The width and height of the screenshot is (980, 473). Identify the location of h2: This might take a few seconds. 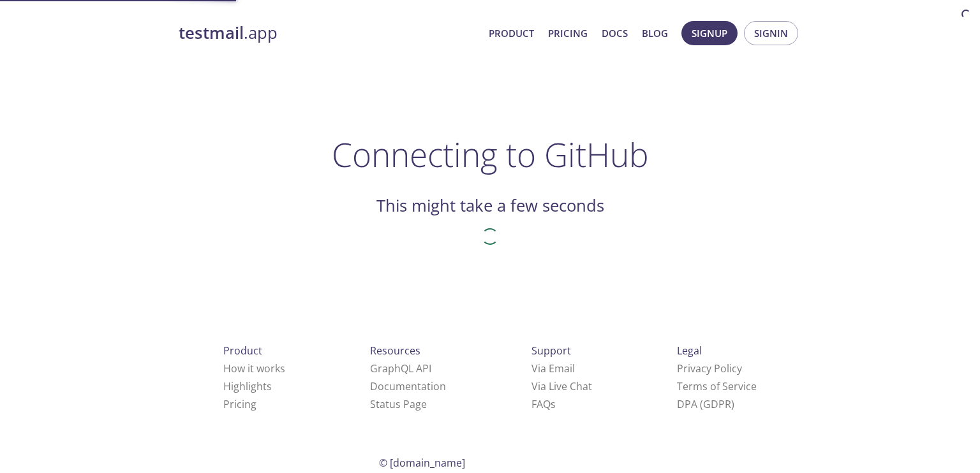
(490, 206).